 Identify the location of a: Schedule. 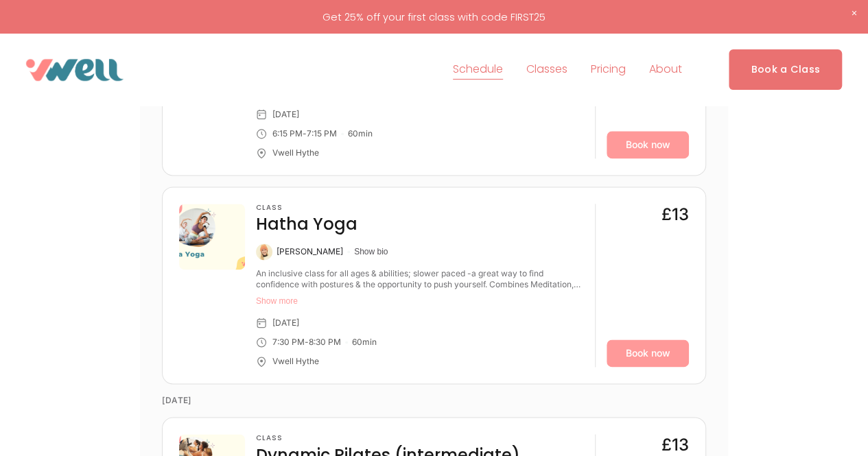
(478, 70).